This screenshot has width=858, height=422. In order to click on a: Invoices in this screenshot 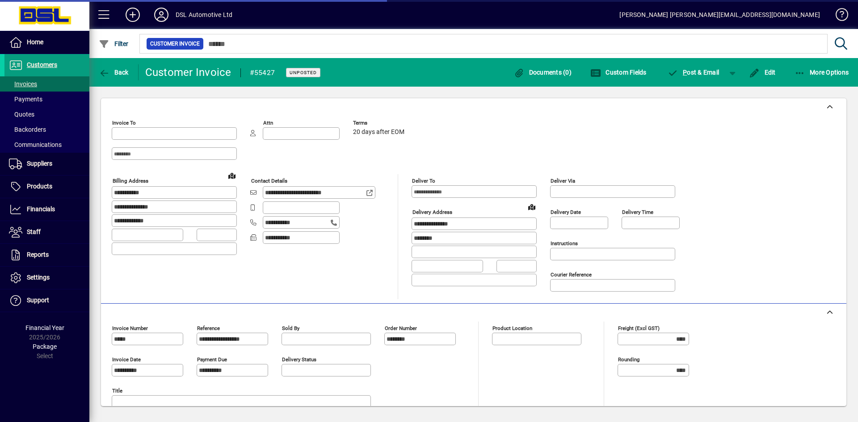, I will do `click(47, 84)`.